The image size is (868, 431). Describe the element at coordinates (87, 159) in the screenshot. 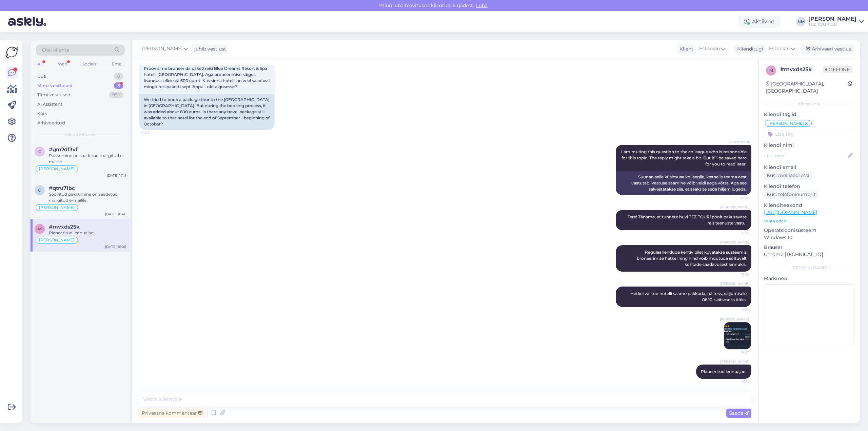

I see `div: Pakkumine on saadetud märgitud e-mailile` at that location.